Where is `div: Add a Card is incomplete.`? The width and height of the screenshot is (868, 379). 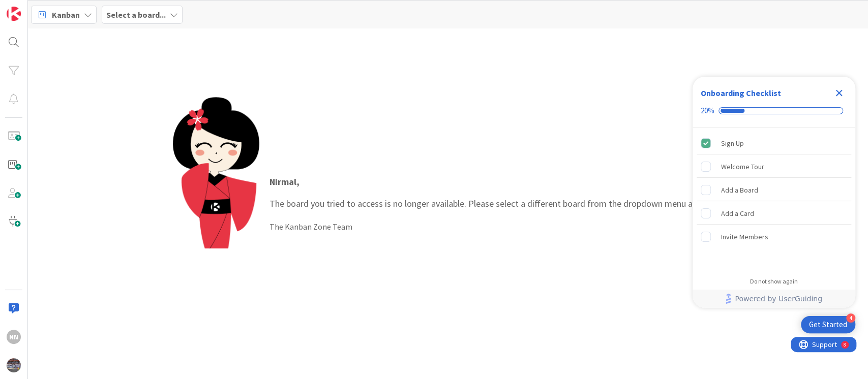
div: Add a Card is incomplete. is located at coordinates (774, 213).